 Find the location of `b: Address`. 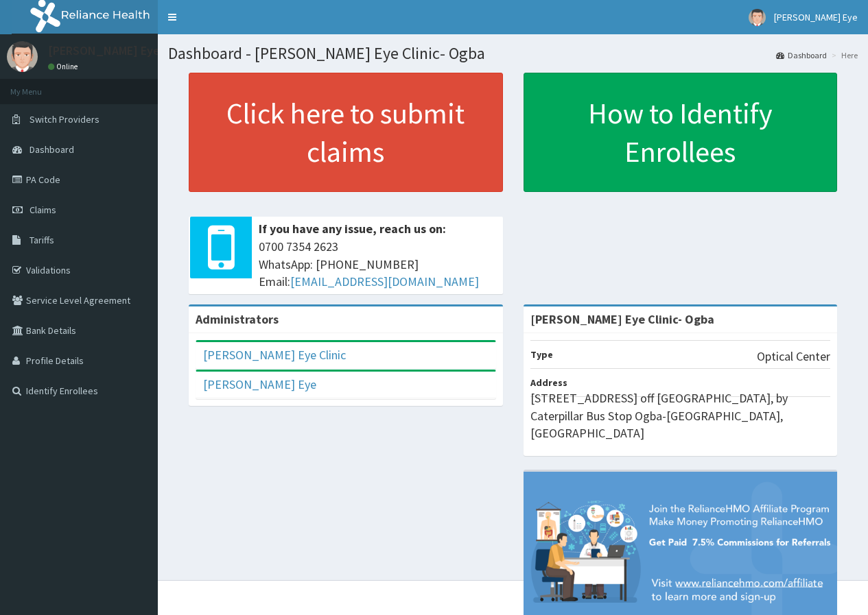

b: Address is located at coordinates (549, 382).